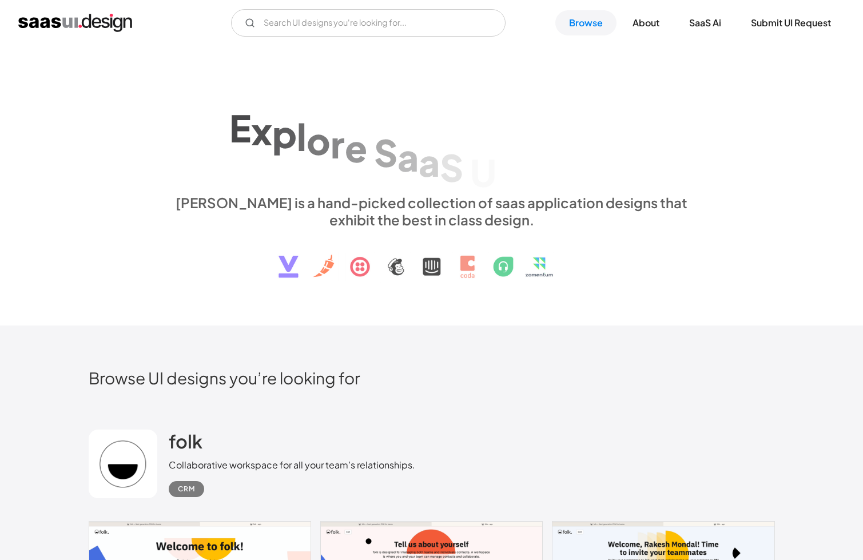 The height and width of the screenshot is (560, 863). Describe the element at coordinates (337, 144) in the screenshot. I see `div: r` at that location.